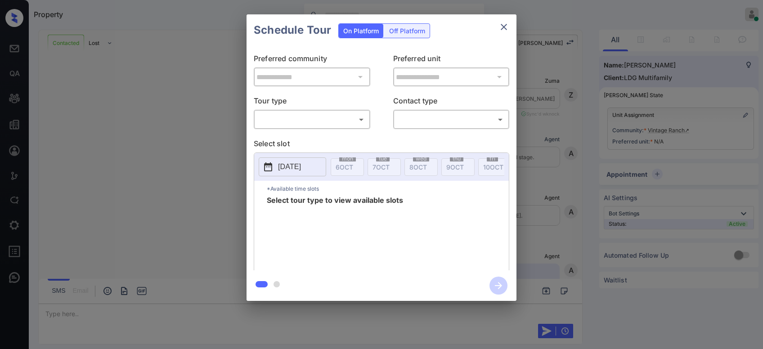 Image resolution: width=763 pixels, height=349 pixels. I want to click on div: On Platform, so click(361, 31).